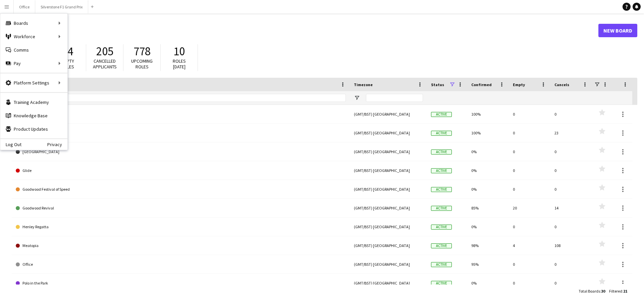 The height and width of the screenshot is (308, 644). Describe the element at coordinates (34, 37) in the screenshot. I see `div: Workforce` at that location.